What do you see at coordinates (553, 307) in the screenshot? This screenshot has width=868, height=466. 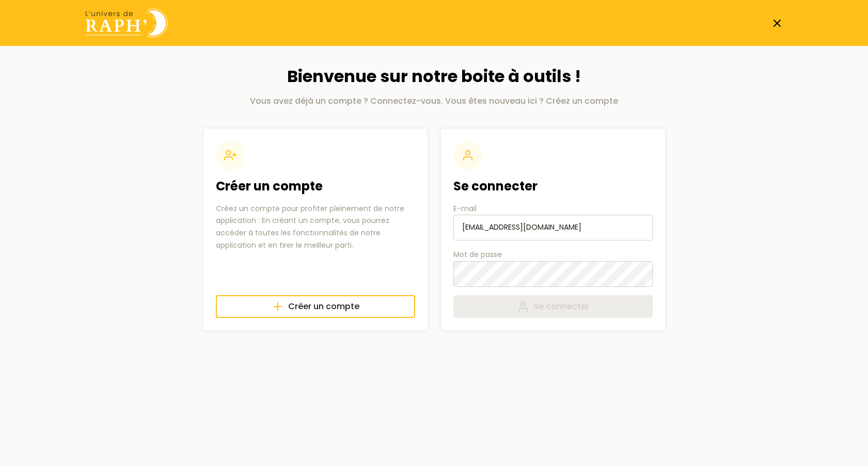 I see `button: Se connecter` at bounding box center [553, 307].